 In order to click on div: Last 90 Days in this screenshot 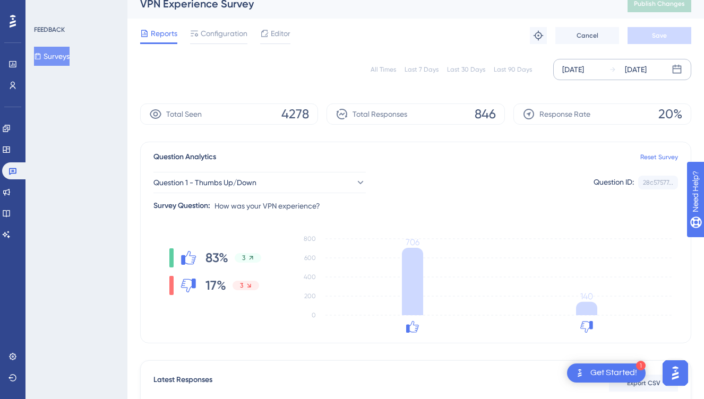, I will do `click(513, 70)`.